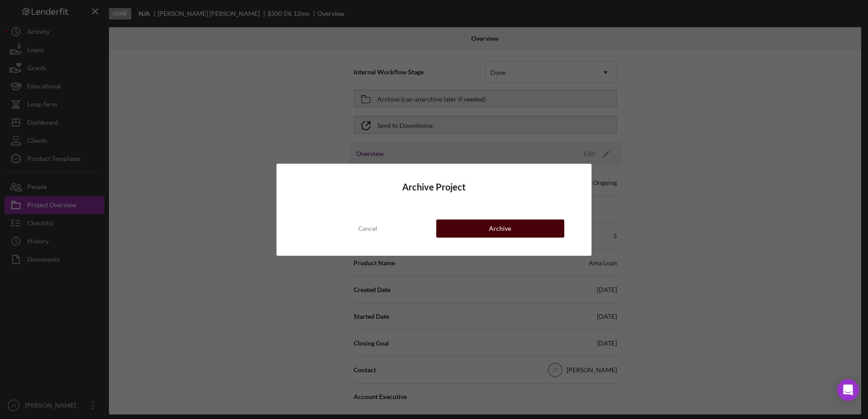  I want to click on div: Cancel, so click(368, 228).